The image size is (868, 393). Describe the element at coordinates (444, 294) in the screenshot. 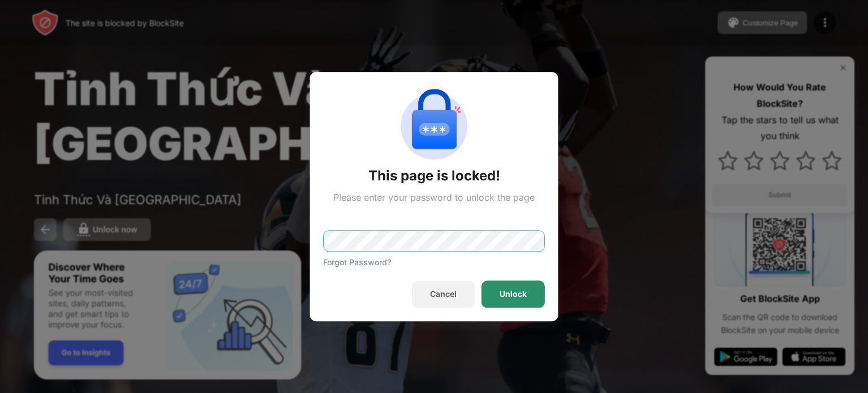

I see `div: Cancel` at that location.